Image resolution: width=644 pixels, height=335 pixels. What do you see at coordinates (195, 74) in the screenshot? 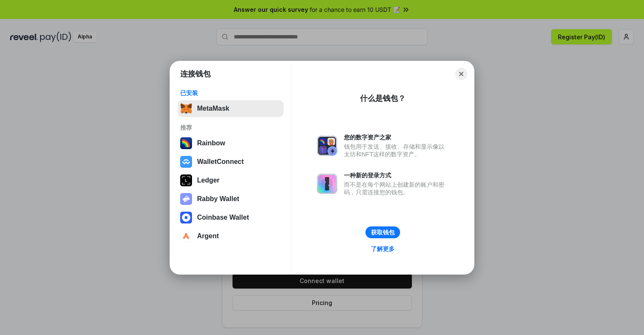
I see `h1: 连接钱包` at bounding box center [195, 74].